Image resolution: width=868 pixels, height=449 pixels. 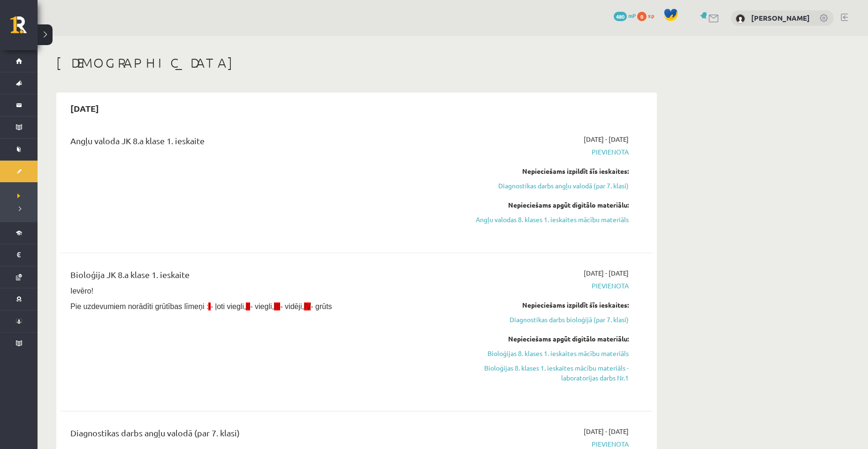 I want to click on span: Ievēro!, so click(x=82, y=291).